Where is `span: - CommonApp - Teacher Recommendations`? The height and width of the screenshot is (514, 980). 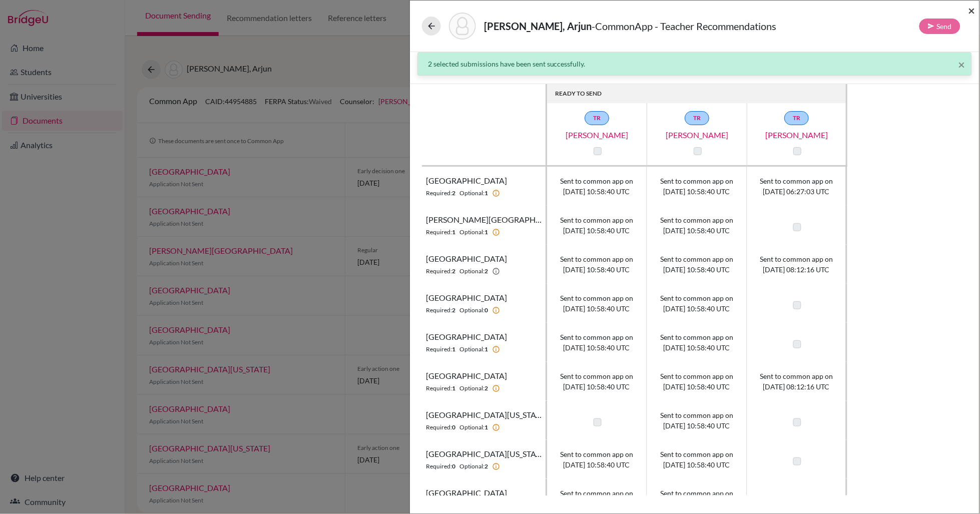 span: - CommonApp - Teacher Recommendations is located at coordinates (684, 26).